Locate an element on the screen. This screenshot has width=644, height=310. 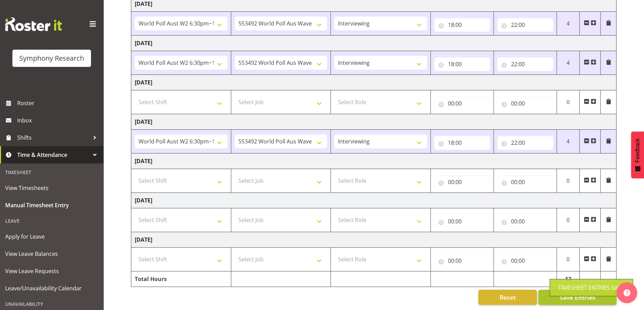
img: Rosterit website logo is located at coordinates (33, 24).